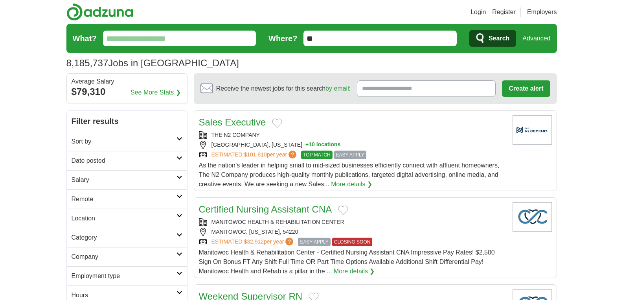  I want to click on span: $101,810, so click(255, 155).